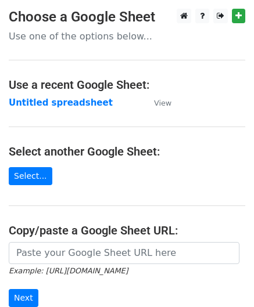 This screenshot has height=307, width=254. Describe the element at coordinates (60, 103) in the screenshot. I see `a: Untitled spreadsheet` at that location.